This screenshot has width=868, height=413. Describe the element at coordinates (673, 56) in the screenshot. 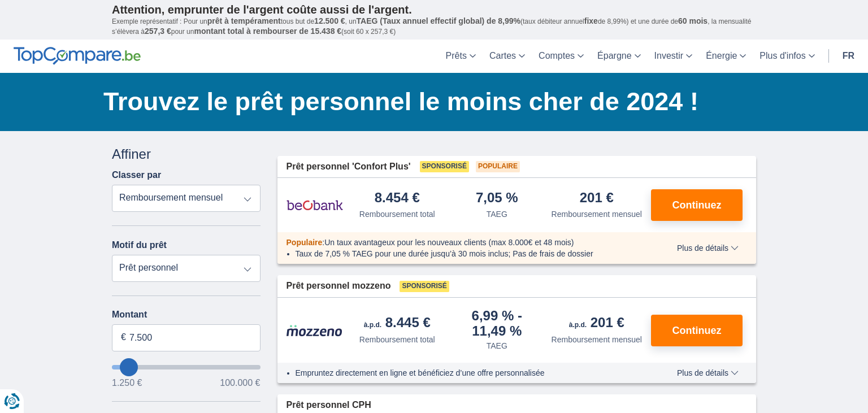

I see `a: Investir` at that location.